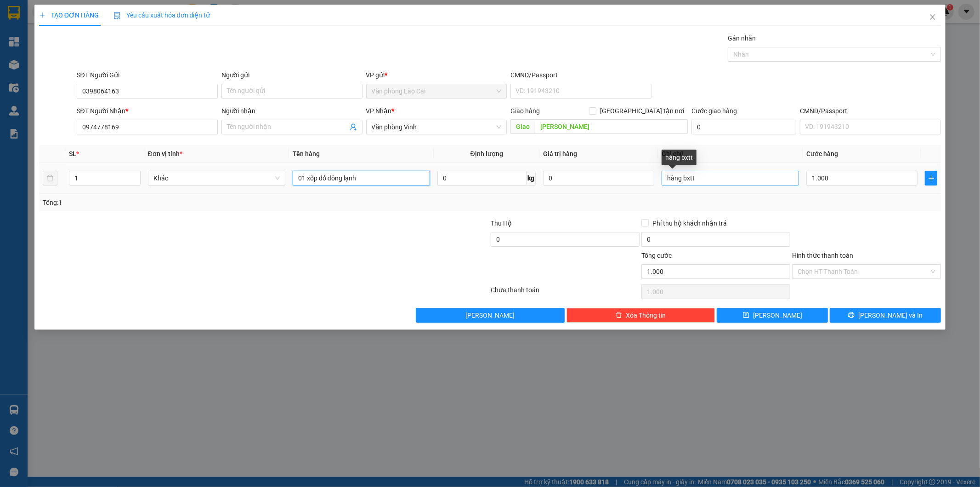 This screenshot has width=980, height=487. What do you see at coordinates (933, 17) in the screenshot?
I see `span: close` at bounding box center [933, 17].